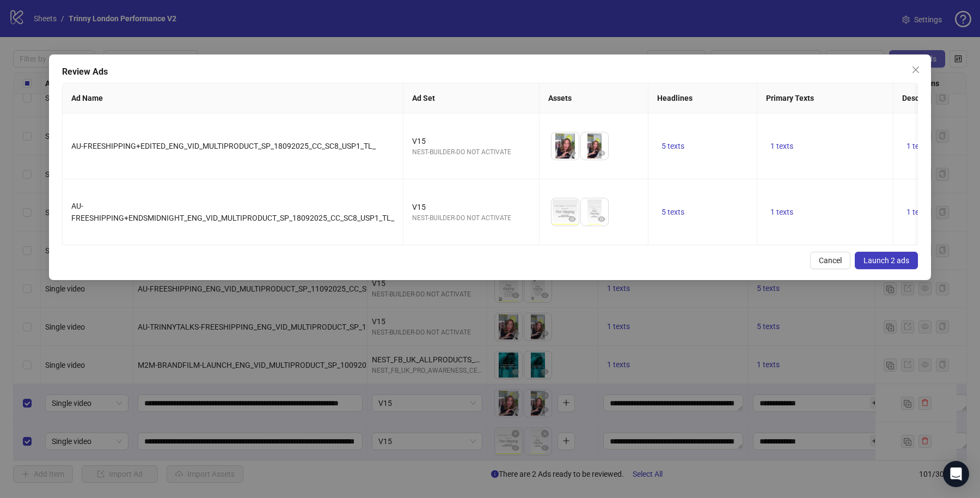 This screenshot has width=980, height=498. Describe the element at coordinates (490, 72) in the screenshot. I see `div: Review Ads` at that location.